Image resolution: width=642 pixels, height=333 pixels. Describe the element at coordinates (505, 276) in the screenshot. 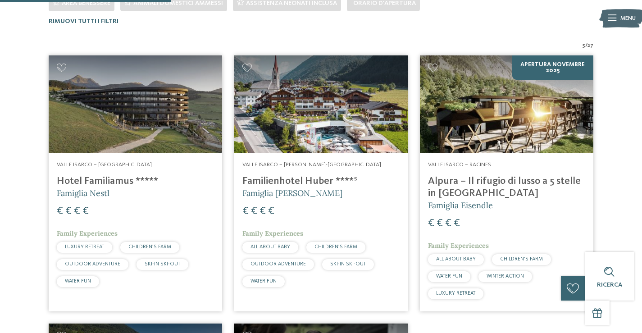

I see `span: WINTER ACTION` at that location.